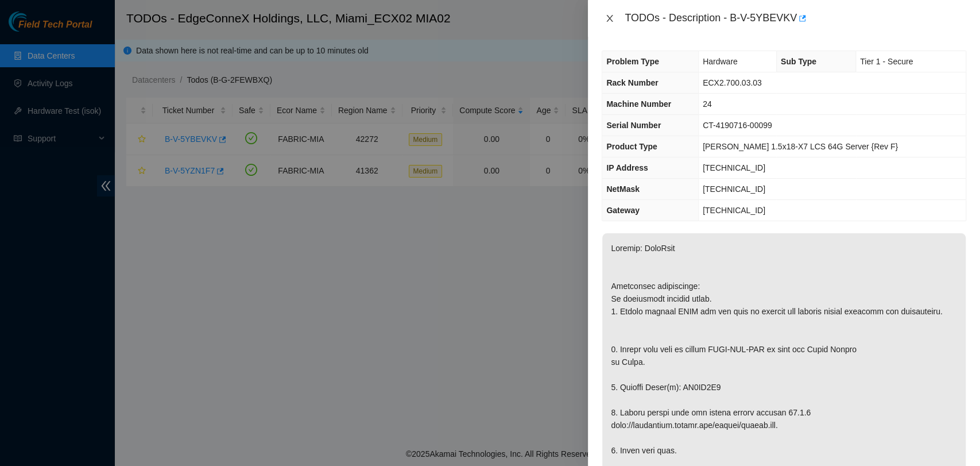  I want to click on span: Hardware, so click(720, 62).